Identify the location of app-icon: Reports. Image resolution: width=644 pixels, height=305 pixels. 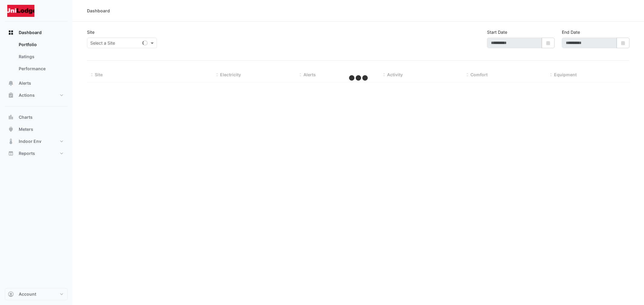
(11, 153).